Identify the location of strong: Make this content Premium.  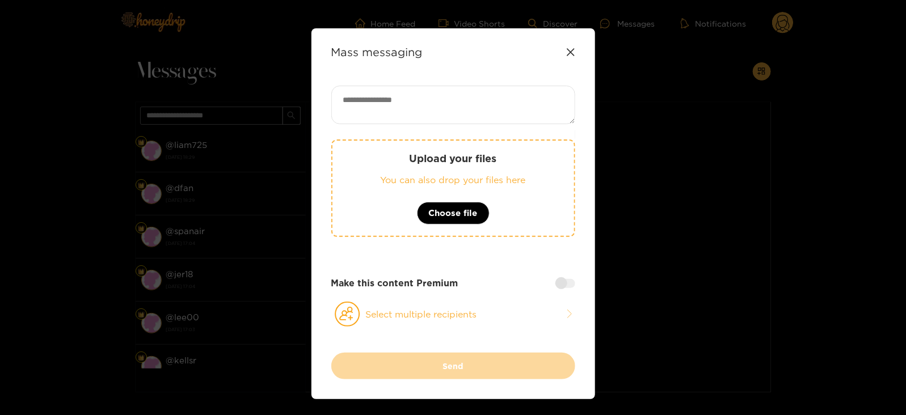
(395, 283).